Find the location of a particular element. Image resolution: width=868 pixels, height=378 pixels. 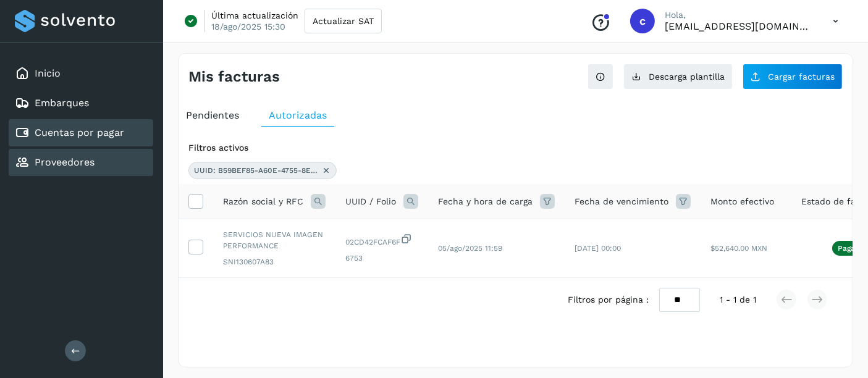

span: Razón social y RFC is located at coordinates (263, 201).